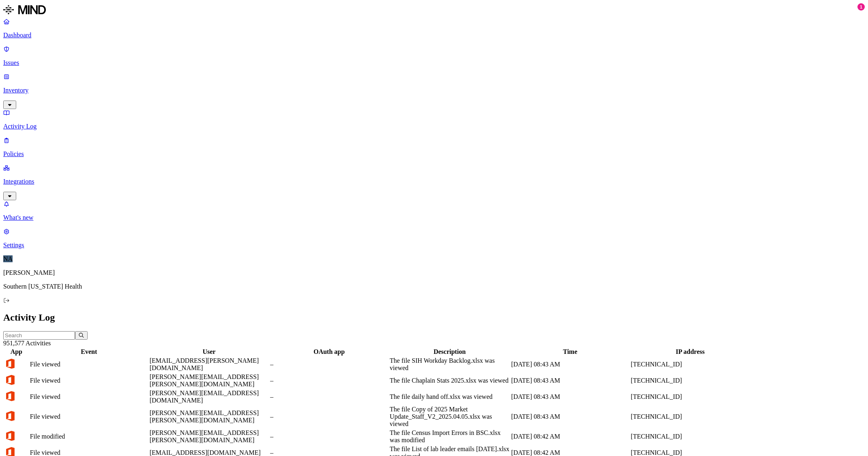 This screenshot has width=868, height=456. What do you see at coordinates (434, 317) in the screenshot?
I see `h2: Activity Log` at bounding box center [434, 317].